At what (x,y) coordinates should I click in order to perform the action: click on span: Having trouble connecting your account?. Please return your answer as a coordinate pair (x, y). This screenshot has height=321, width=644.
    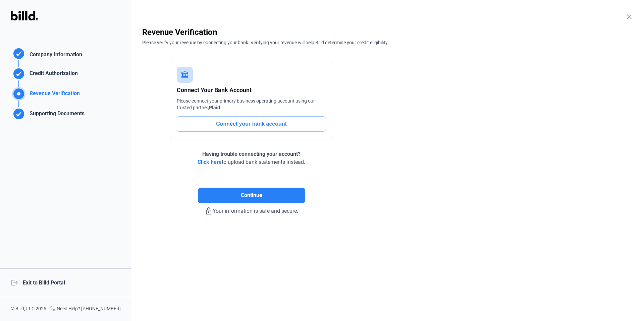
    Looking at the image, I should click on (251, 154).